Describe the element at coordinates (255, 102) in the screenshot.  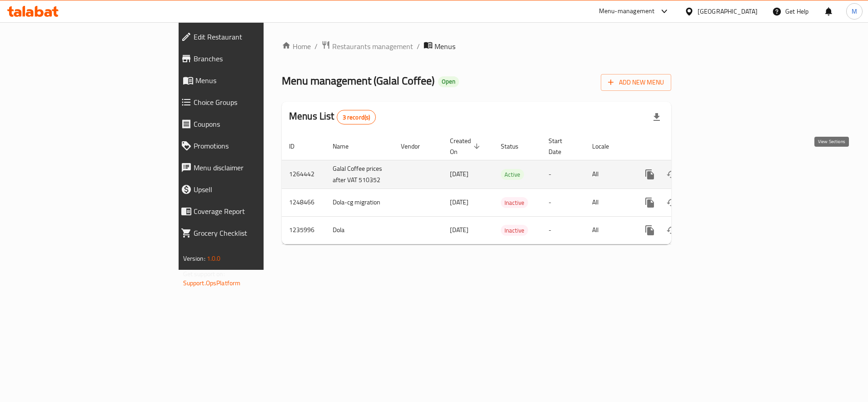
I see `span: Choice Groups` at that location.